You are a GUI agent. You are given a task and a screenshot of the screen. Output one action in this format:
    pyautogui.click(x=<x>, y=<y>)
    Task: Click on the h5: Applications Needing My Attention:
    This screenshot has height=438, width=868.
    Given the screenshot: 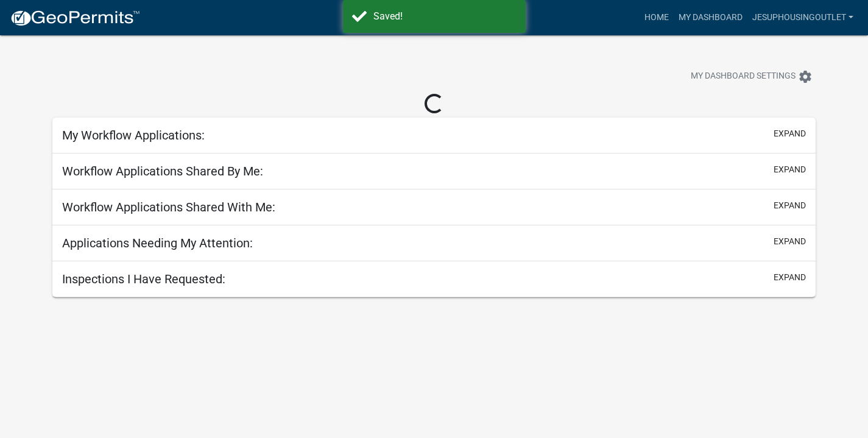 What is the action you would take?
    pyautogui.click(x=157, y=243)
    